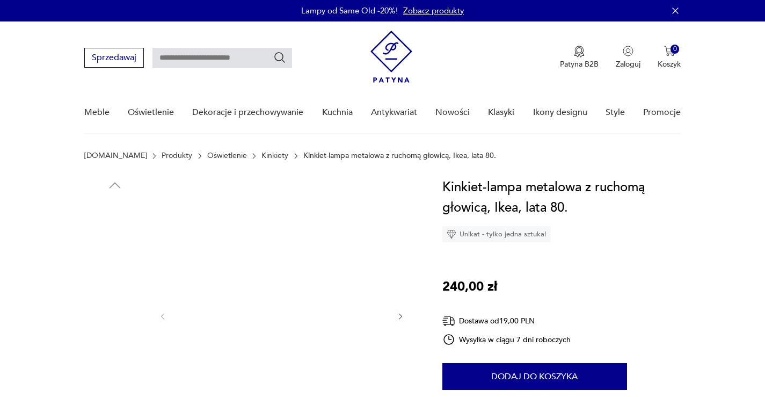  Describe the element at coordinates (280, 57) in the screenshot. I see `button: Szukaj` at that location.